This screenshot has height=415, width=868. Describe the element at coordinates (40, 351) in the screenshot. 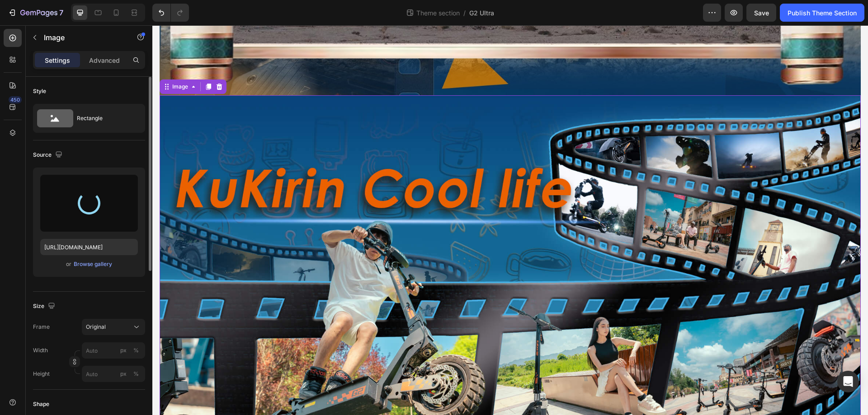

I see `label: Width` at that location.